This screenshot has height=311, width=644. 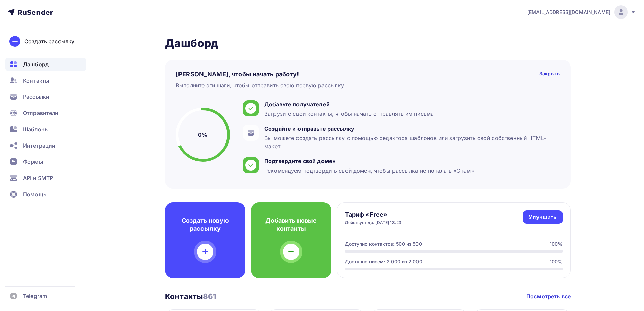 What do you see at coordinates (411, 142) in the screenshot?
I see `div: Вы можете создать рассылку с помощью редактора шаблонов или загрузить свой собственный HTML-макет` at bounding box center [411, 142].